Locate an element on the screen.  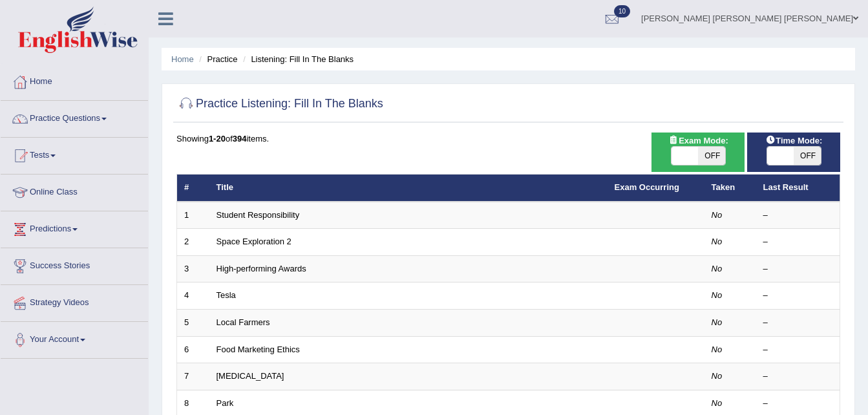
td: 2 is located at coordinates (193, 243).